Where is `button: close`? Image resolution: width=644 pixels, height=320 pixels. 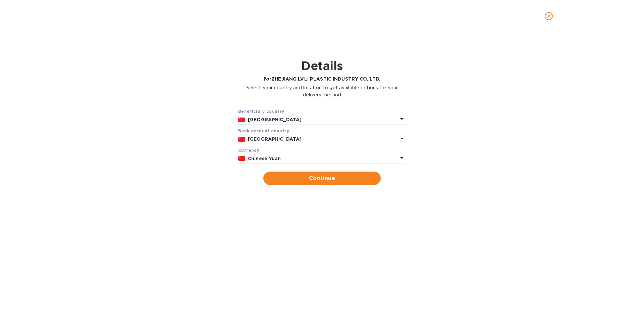 button: close is located at coordinates (549, 16).